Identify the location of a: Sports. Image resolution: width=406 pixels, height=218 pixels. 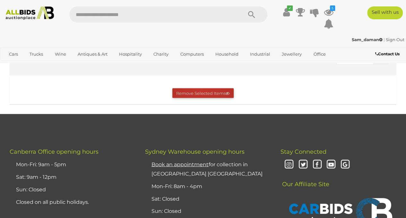
(15, 65).